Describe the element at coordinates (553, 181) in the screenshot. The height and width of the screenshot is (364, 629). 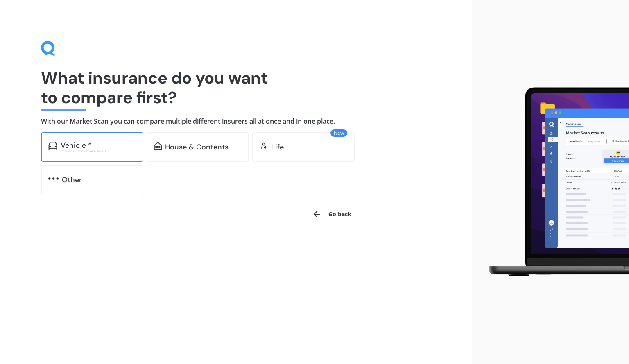
I see `img: laptop.webp` at that location.